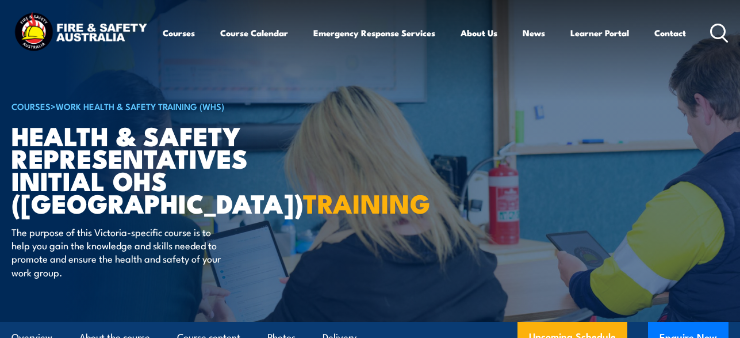  What do you see at coordinates (116, 252) in the screenshot?
I see `p: The purpose of this Victoria-specific course is to help you gain the knowledge and skills needed ...` at bounding box center [116, 252].